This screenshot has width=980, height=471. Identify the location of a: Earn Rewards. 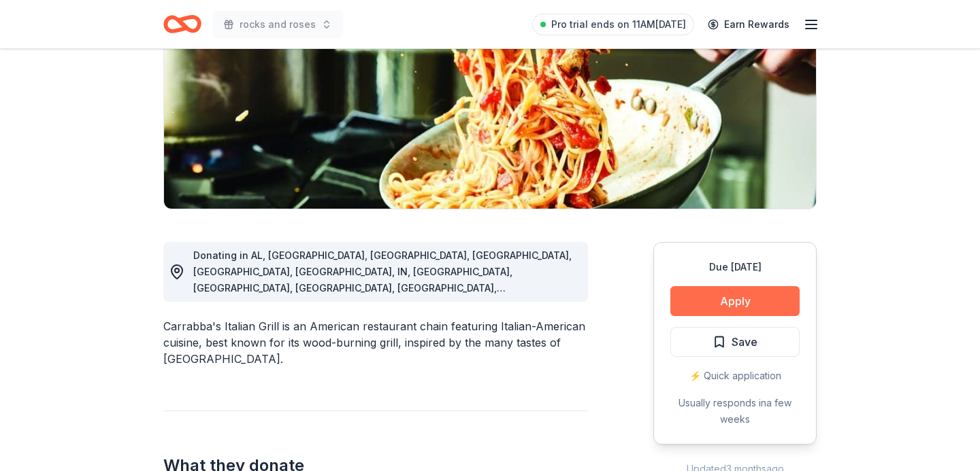
(748, 25).